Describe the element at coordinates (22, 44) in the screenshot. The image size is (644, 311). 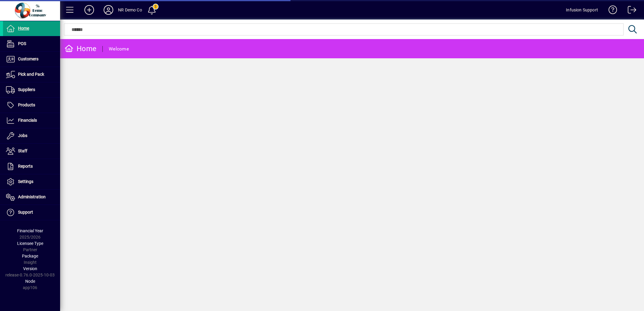
I see `span: POS` at that location.